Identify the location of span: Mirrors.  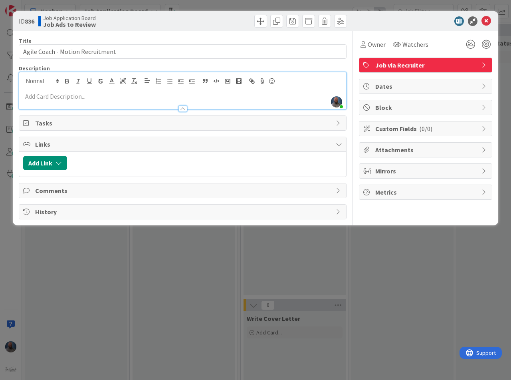
(427, 171).